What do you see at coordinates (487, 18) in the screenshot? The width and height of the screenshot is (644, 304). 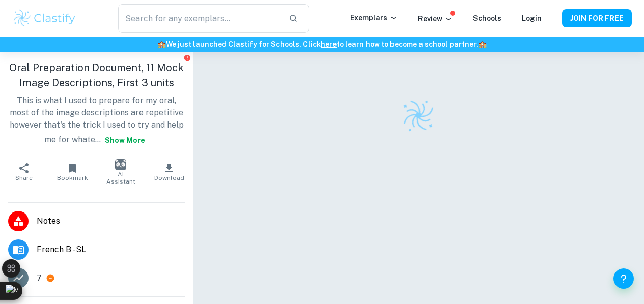 I see `a: Schools` at bounding box center [487, 18].